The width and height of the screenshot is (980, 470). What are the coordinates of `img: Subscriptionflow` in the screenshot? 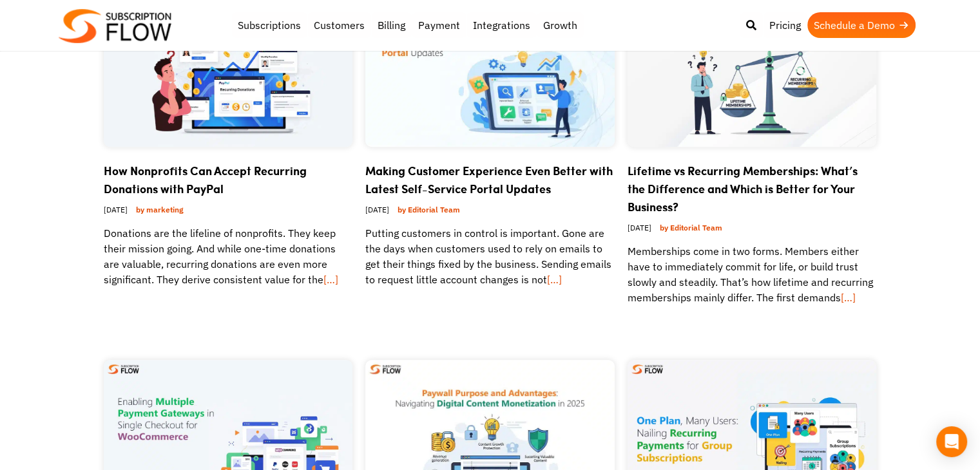 It's located at (114, 25).